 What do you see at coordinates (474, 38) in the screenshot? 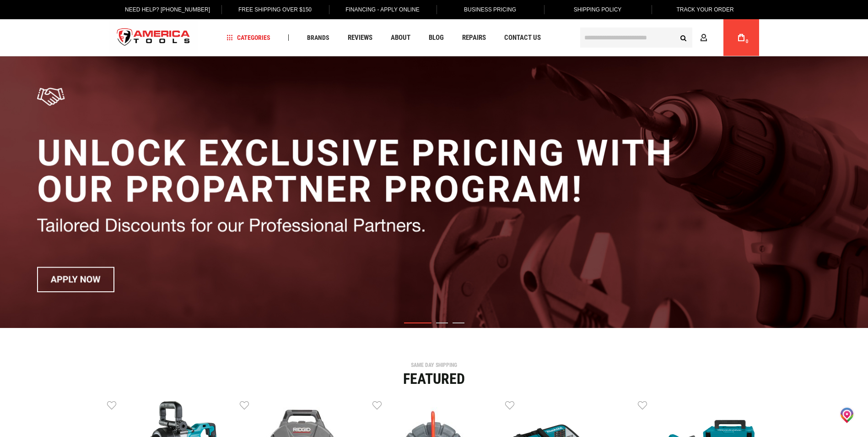
I see `a: Repairs` at bounding box center [474, 38].